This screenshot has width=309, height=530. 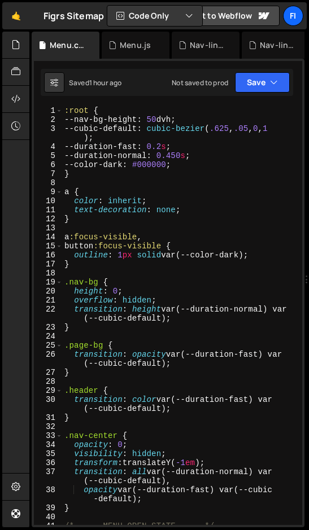 What do you see at coordinates (48, 427) in the screenshot?
I see `div: 32` at bounding box center [48, 427].